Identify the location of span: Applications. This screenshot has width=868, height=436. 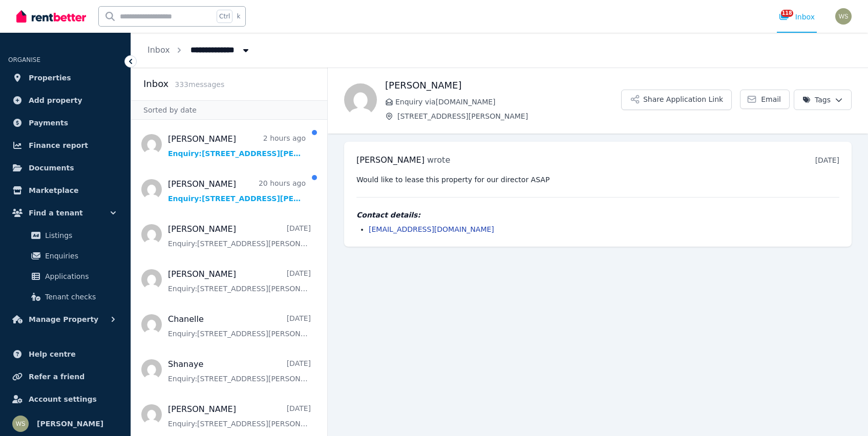
(80, 277).